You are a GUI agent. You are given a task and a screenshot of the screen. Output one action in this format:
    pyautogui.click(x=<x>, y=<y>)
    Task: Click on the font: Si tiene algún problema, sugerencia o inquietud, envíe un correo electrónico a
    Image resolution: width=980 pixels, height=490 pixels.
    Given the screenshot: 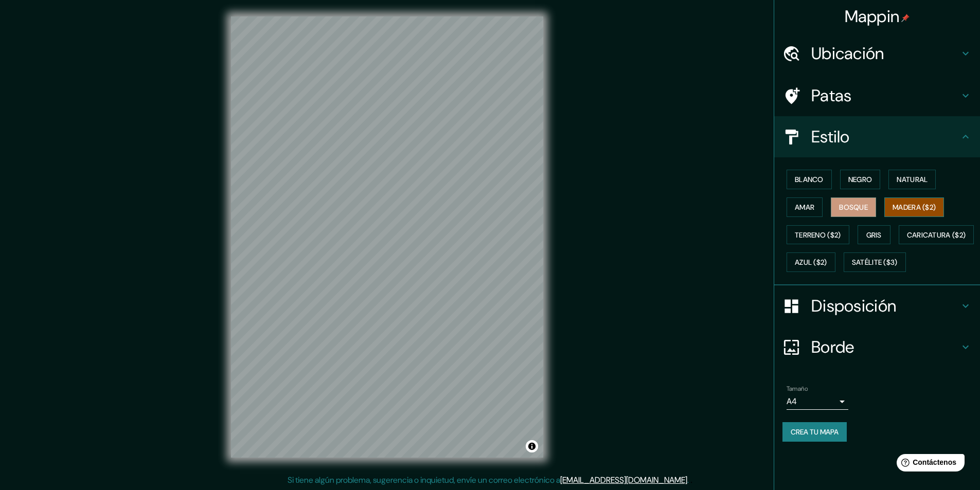 What is the action you would take?
    pyautogui.click(x=423, y=479)
    